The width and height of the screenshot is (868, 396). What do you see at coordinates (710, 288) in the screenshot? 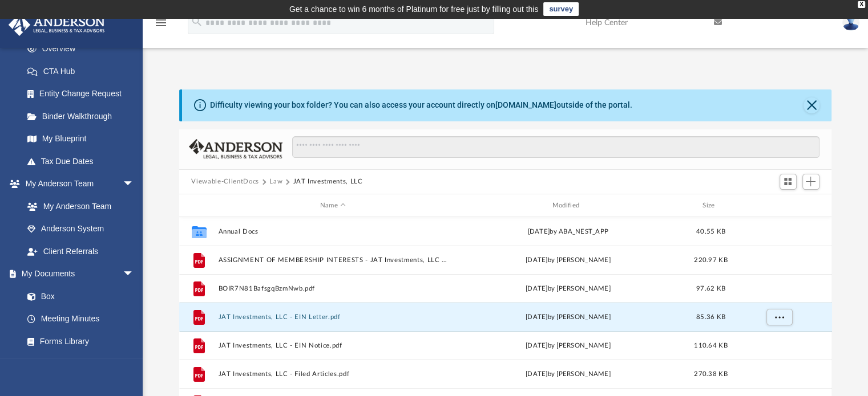
I see `span: 97.62 KB` at bounding box center [710, 288].